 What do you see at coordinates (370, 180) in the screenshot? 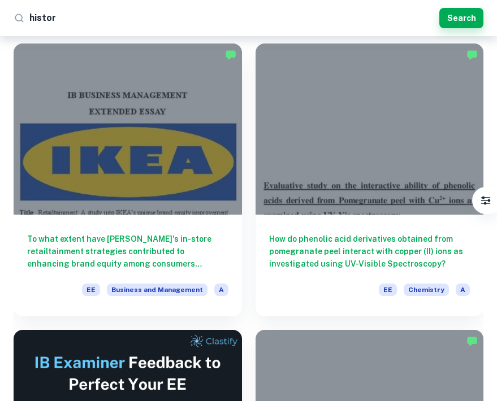
I see `a: How do phenolic acid derivatives obtained from pomegranate peel interact with copper (II) ions as...` at bounding box center [370, 180].